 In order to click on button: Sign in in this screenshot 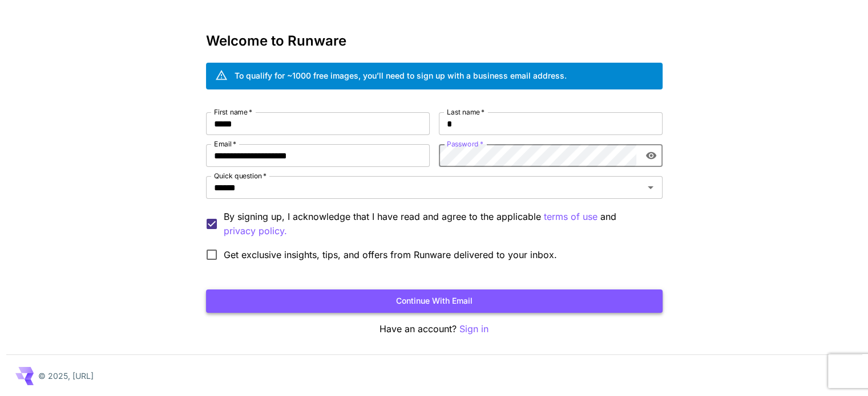, I will do `click(474, 329)`.